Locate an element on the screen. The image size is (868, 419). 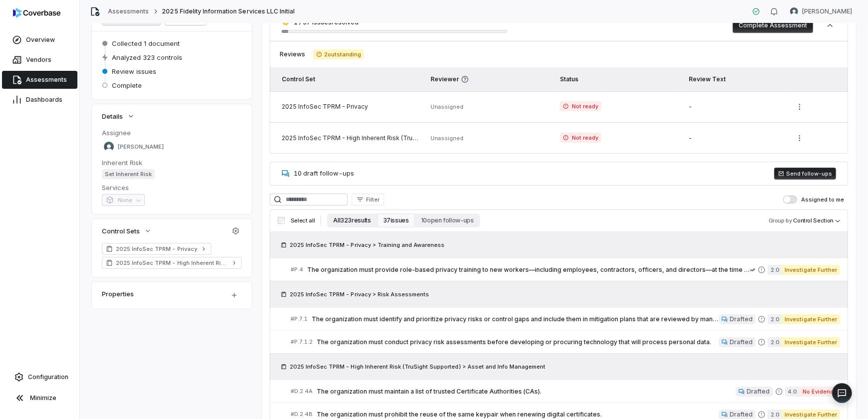
input: Select all is located at coordinates (282, 221).